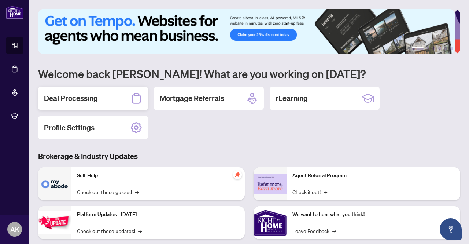 The image size is (469, 244). Describe the element at coordinates (270, 222) in the screenshot. I see `img: We want to hear what you think!` at that location.